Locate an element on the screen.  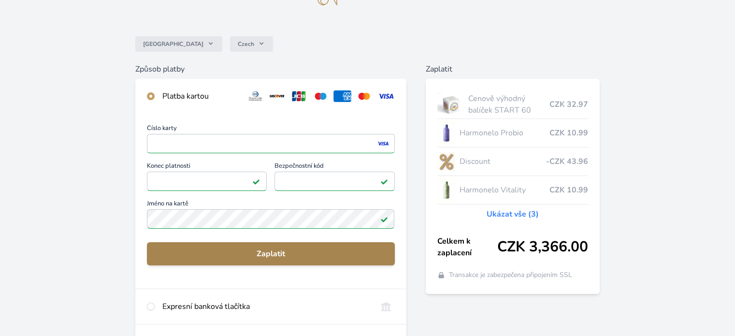
h6: Způsob platby is located at coordinates (270, 69).